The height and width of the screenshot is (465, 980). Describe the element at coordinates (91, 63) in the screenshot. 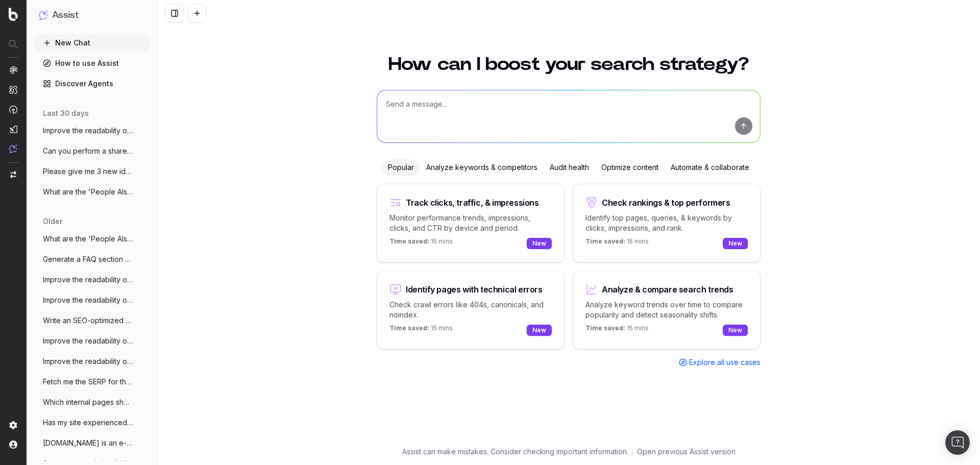

I see `a: How to use Assist` at that location.